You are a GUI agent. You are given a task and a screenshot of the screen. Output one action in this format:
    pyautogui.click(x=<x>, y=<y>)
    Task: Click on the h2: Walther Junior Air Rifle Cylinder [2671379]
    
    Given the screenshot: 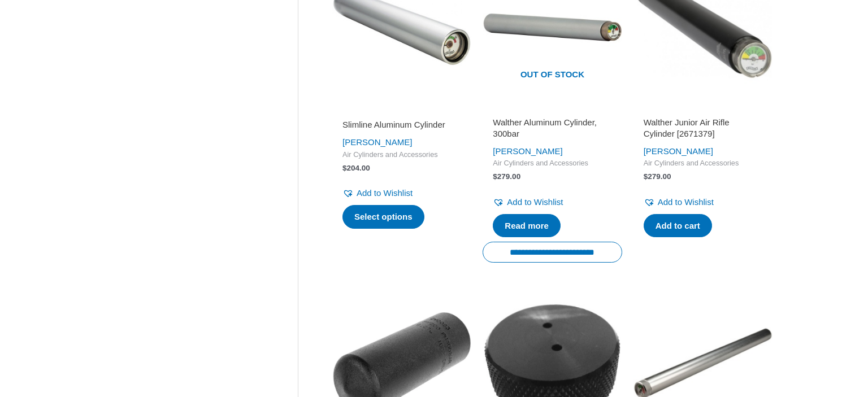 What is the action you would take?
    pyautogui.click(x=703, y=127)
    